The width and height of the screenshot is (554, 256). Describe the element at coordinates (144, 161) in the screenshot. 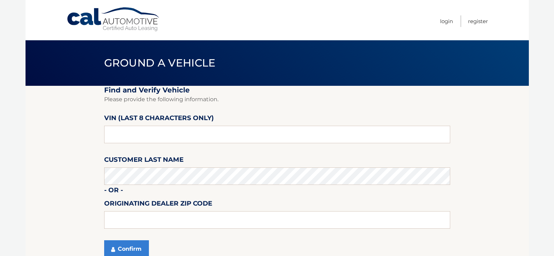

I see `label: Customer Last Name` at that location.